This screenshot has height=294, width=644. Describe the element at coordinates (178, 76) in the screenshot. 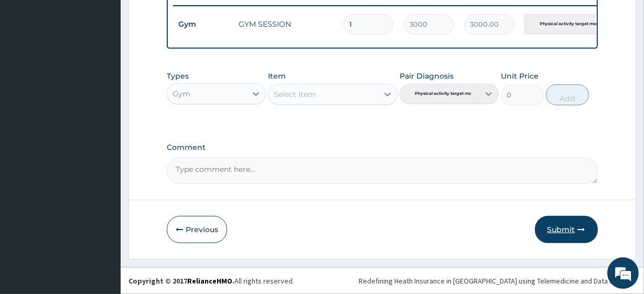

I see `label: Types` at that location.